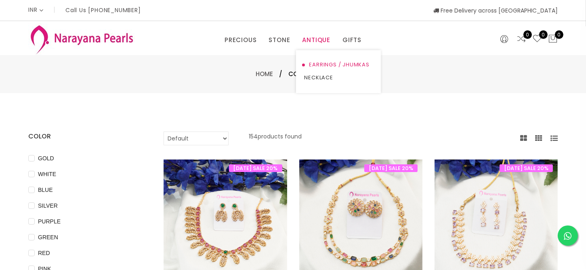 The height and width of the screenshot is (270, 586). Describe the element at coordinates (45, 190) in the screenshot. I see `span: BLUE` at that location.